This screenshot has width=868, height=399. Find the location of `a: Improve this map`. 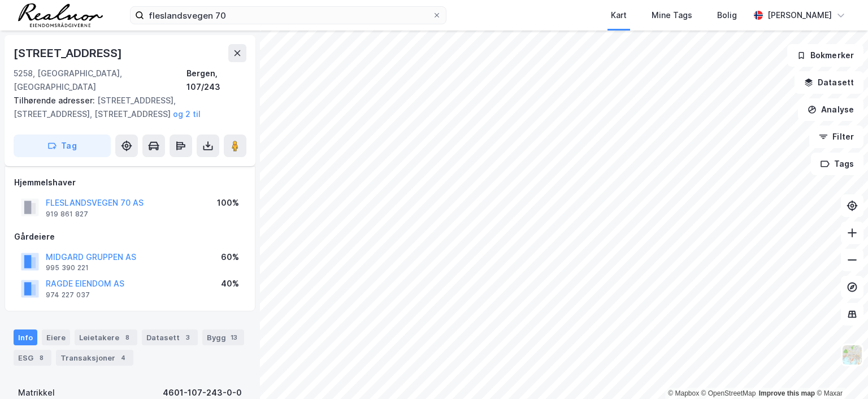

a: Improve this map is located at coordinates (787, 394).